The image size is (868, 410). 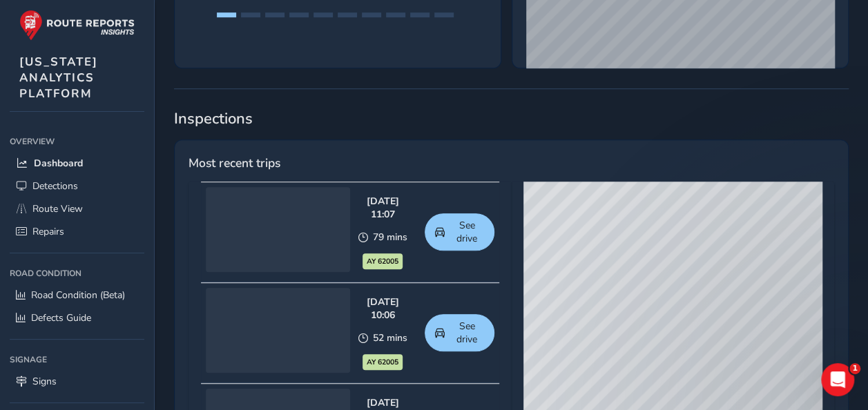 What do you see at coordinates (275, 15) in the screenshot?
I see `button: Page 3` at bounding box center [275, 15].